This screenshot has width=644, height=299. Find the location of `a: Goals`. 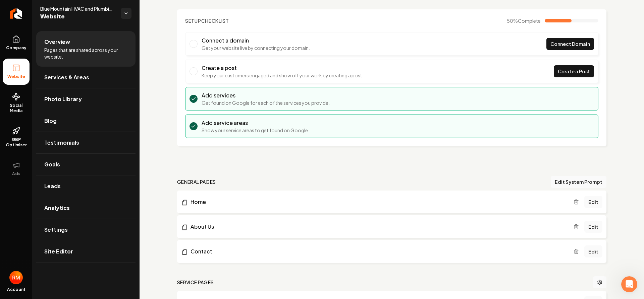

a: Goals is located at coordinates (86, 164).